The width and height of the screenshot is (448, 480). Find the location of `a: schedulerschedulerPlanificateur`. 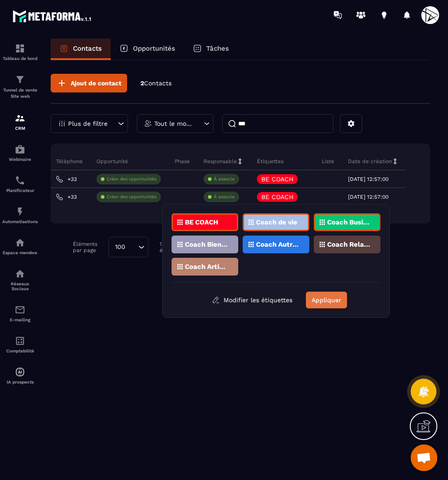

a: schedulerschedulerPlanificateur is located at coordinates (20, 184).